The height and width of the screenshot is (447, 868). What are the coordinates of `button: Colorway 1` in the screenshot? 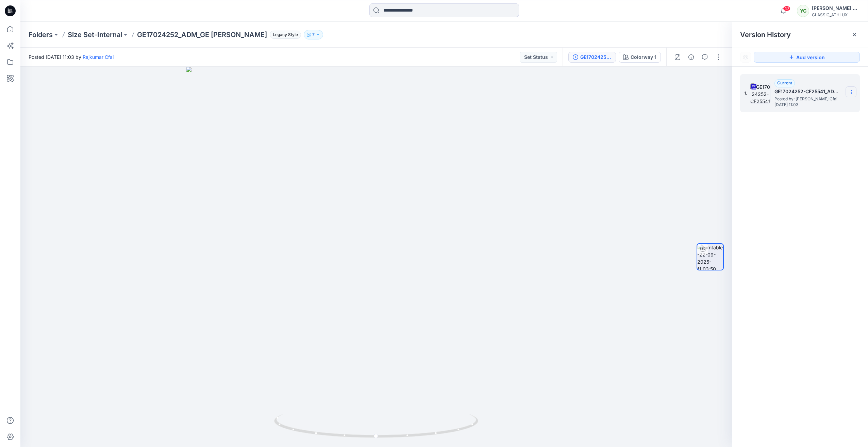 It's located at (640, 57).